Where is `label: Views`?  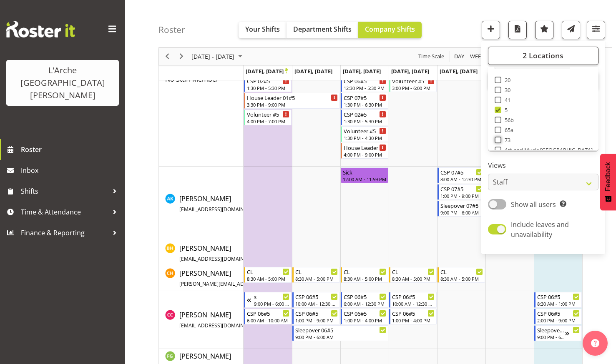
label: Views is located at coordinates (543, 166).